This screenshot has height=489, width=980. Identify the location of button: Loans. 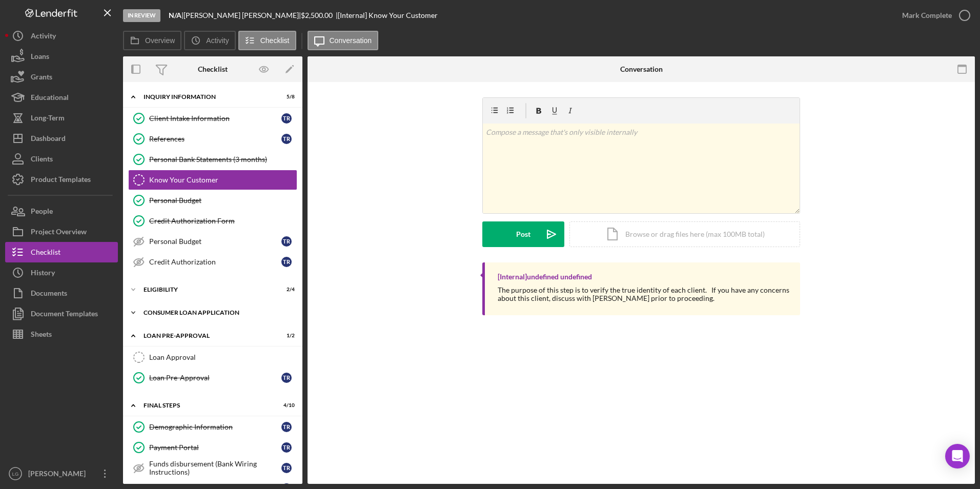
(62, 56).